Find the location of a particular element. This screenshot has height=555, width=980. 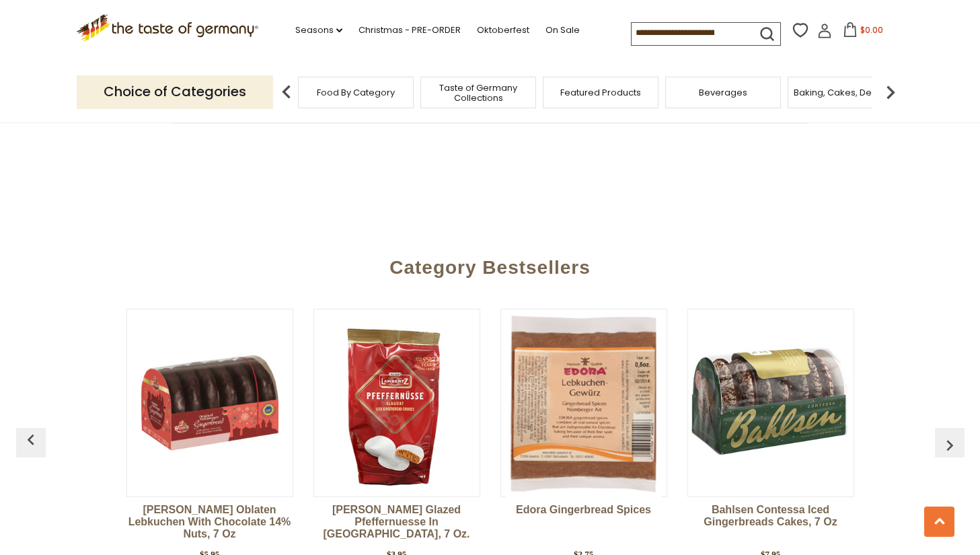

div: Category Bestsellers is located at coordinates (490, 265).